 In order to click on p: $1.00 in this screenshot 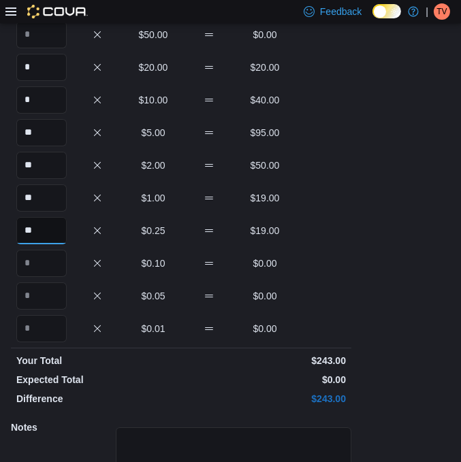, I will do `click(153, 198)`.